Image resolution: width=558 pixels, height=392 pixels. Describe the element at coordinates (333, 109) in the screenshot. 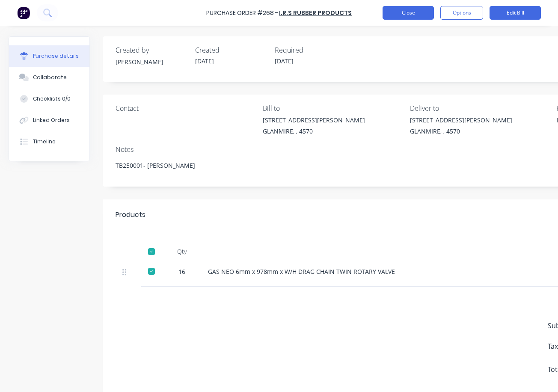

I see `div: Bill to` at that location.